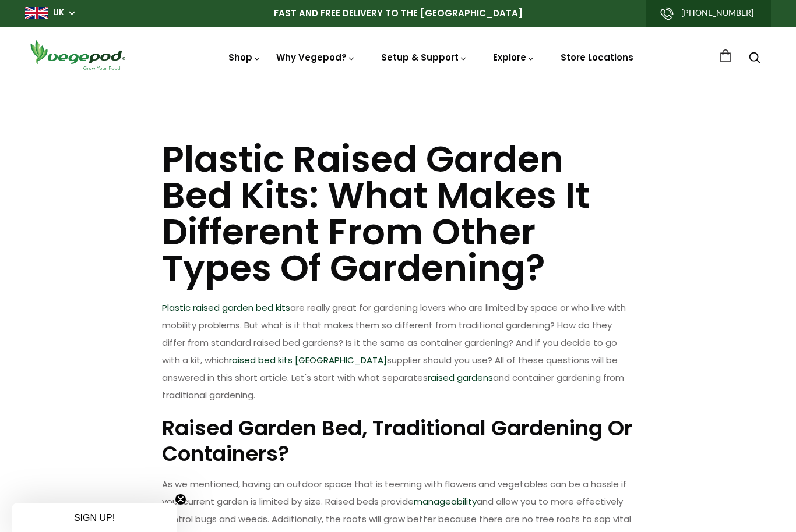 This screenshot has height=532, width=796. What do you see at coordinates (398, 352) in the screenshot?
I see `p: are really great for gardening lovers who are limited by space or who live with mobility problems...` at bounding box center [398, 352].